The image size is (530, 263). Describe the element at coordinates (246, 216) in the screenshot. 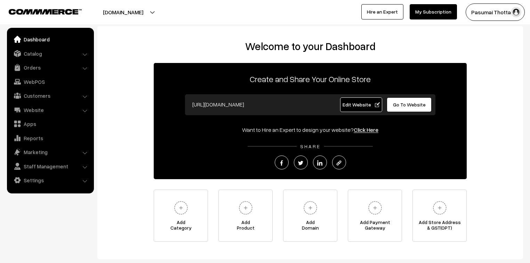

I see `a: AddProduct` at that location.